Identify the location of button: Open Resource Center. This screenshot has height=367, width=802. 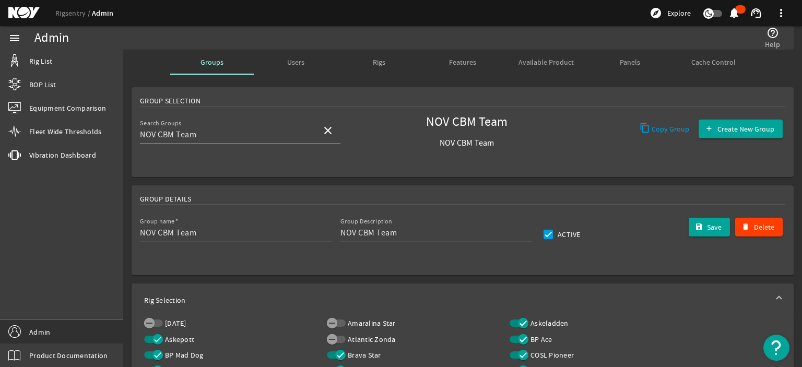
(776, 348).